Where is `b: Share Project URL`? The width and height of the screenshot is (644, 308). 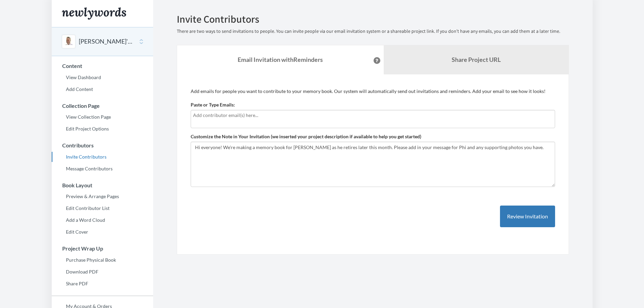 b: Share Project URL is located at coordinates (476, 59).